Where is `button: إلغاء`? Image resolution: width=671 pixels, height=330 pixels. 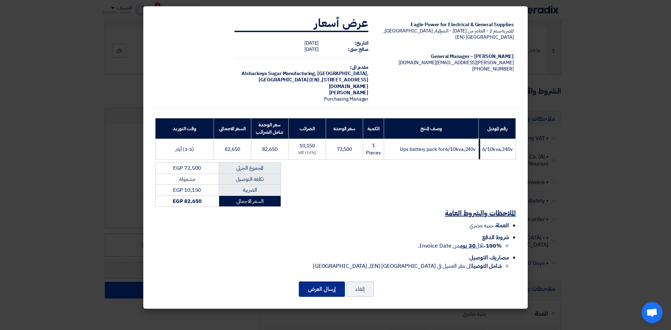 button: إلغاء is located at coordinates (360, 289).